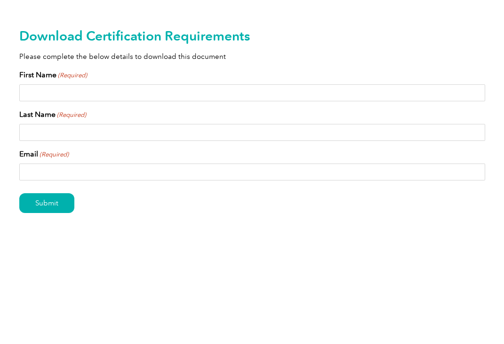 The height and width of the screenshot is (344, 504). I want to click on label: First Name, so click(53, 75).